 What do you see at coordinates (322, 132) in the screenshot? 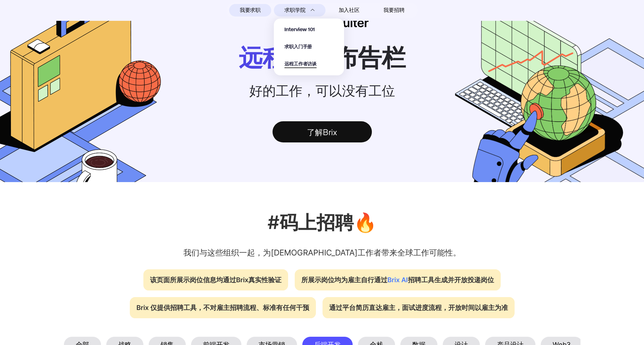
I see `div: 了解Brix` at bounding box center [322, 132].